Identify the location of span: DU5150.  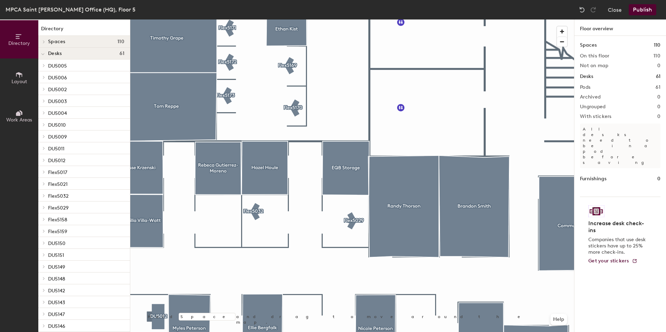
(57, 243).